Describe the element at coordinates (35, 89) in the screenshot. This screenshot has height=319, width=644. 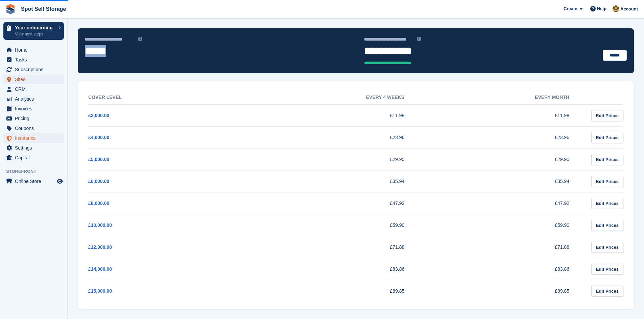
I see `span: CRM` at that location.